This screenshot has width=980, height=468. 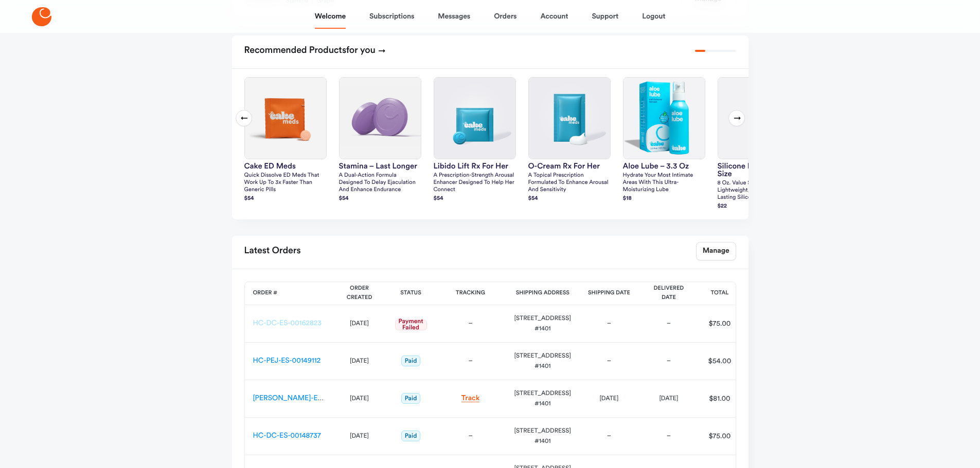 What do you see at coordinates (627, 198) in the screenshot?
I see `strong: $ 18` at bounding box center [627, 198].